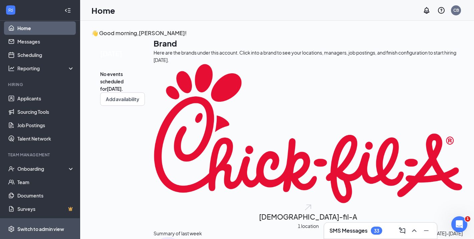 The height and width of the screenshot is (239, 474). What do you see at coordinates (456, 10) in the screenshot?
I see `div: CB` at bounding box center [456, 10].